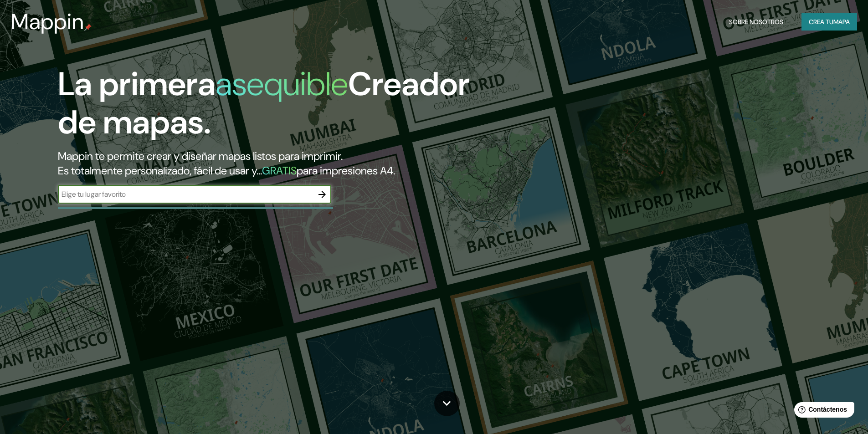 The height and width of the screenshot is (434, 868). Describe the element at coordinates (88, 27) in the screenshot. I see `img: pin de mapeo` at that location.